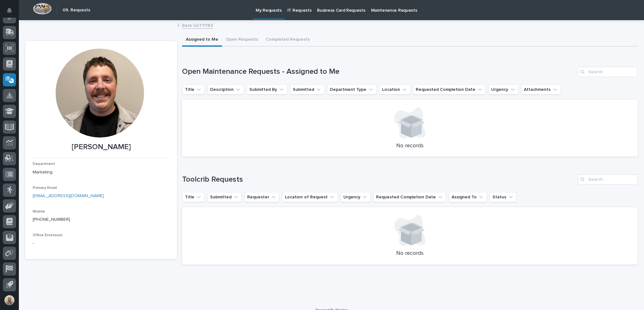 This screenshot has height=310, width=644. I want to click on h1: Toolcrib Requests, so click(379, 180).